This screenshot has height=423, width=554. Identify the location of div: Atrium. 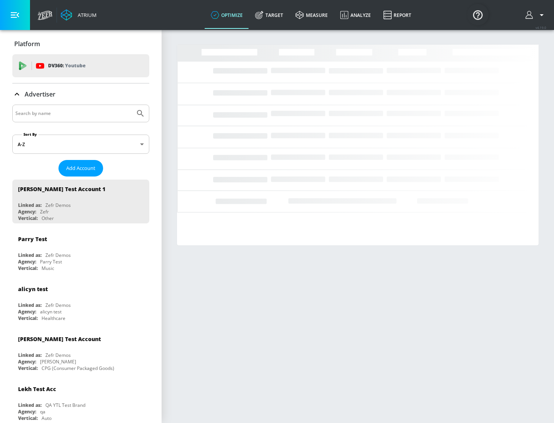
(85, 15).